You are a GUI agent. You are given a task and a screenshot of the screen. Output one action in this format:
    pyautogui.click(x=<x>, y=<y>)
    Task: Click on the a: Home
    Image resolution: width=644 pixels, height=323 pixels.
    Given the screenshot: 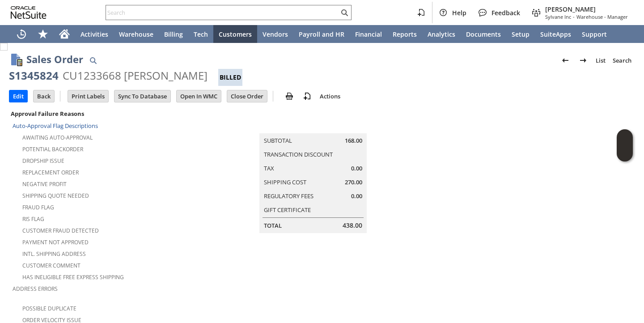 What is the action you would take?
    pyautogui.click(x=65, y=34)
    